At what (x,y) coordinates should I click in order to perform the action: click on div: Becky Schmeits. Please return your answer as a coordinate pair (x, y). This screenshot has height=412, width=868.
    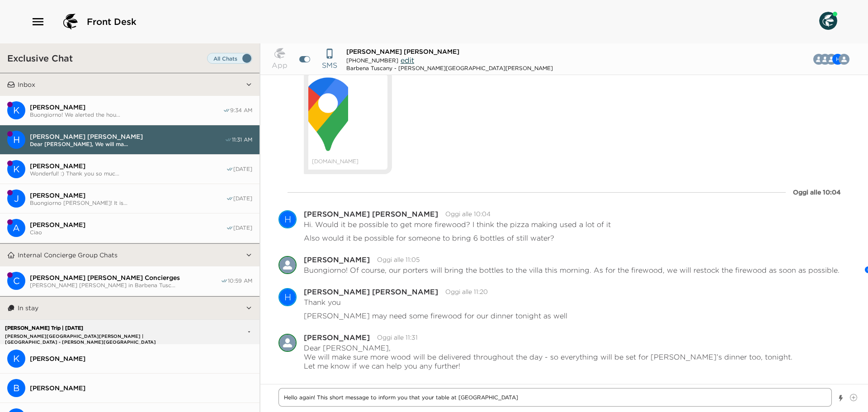
    Looking at the image, I should click on (16, 388).